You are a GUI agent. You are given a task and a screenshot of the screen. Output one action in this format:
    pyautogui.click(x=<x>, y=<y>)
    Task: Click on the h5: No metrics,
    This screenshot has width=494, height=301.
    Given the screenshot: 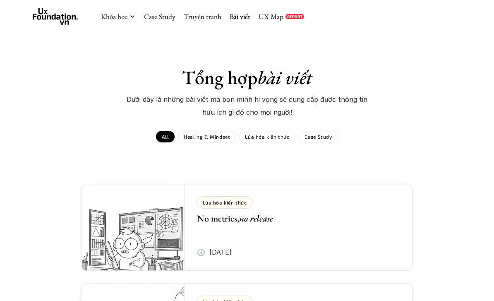 What is the action you would take?
    pyautogui.click(x=293, y=218)
    